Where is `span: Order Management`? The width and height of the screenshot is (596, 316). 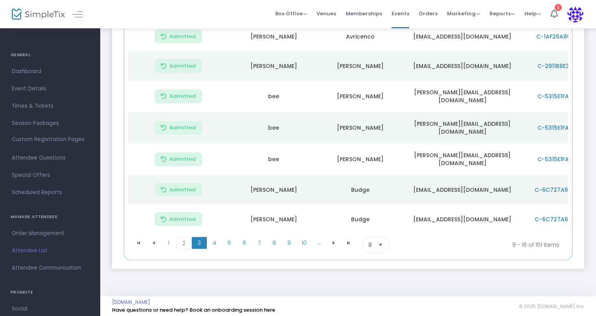
span: Order Management is located at coordinates (50, 234).